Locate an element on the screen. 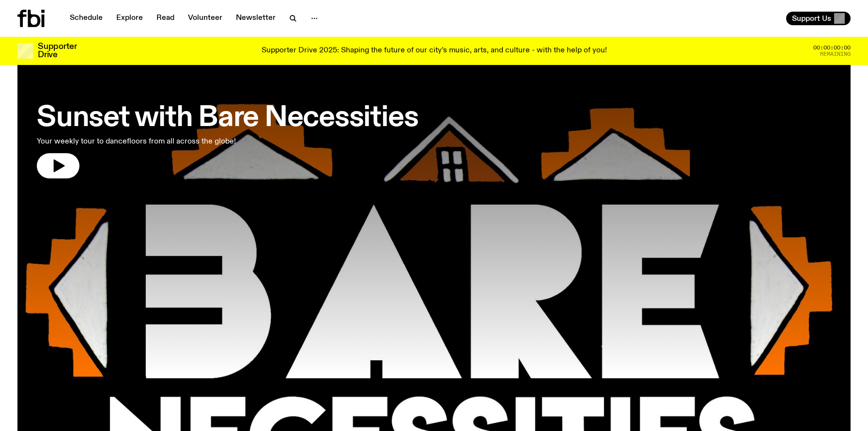 The height and width of the screenshot is (431, 868). span: Remaining is located at coordinates (835, 54).